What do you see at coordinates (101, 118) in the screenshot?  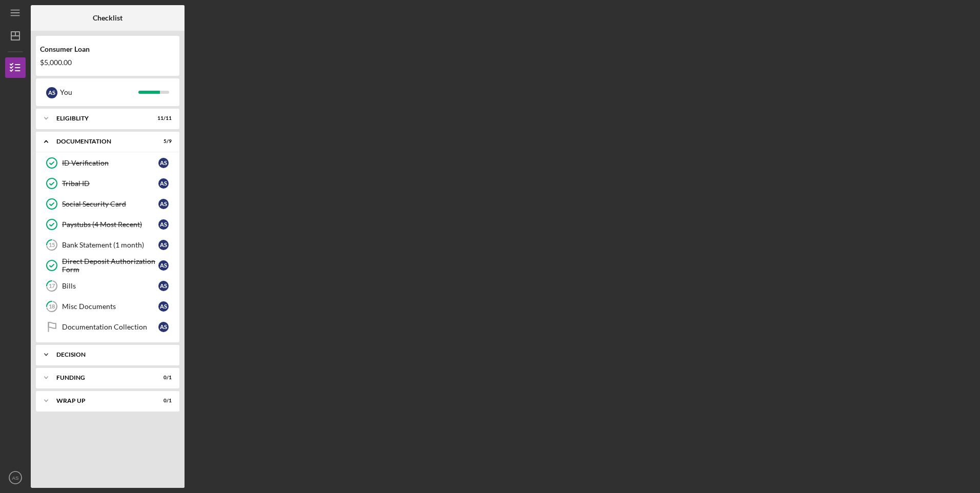 I see `div: Eligiblity` at bounding box center [101, 118].